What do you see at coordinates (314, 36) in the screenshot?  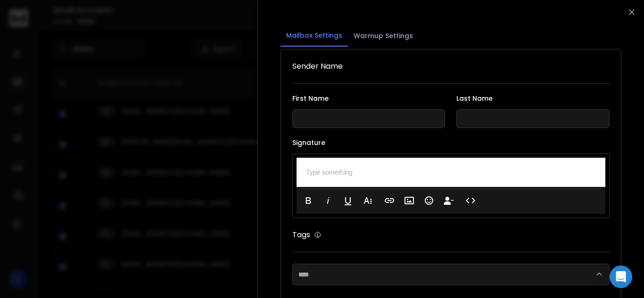 I see `button: Mailbox Settings` at bounding box center [314, 36].